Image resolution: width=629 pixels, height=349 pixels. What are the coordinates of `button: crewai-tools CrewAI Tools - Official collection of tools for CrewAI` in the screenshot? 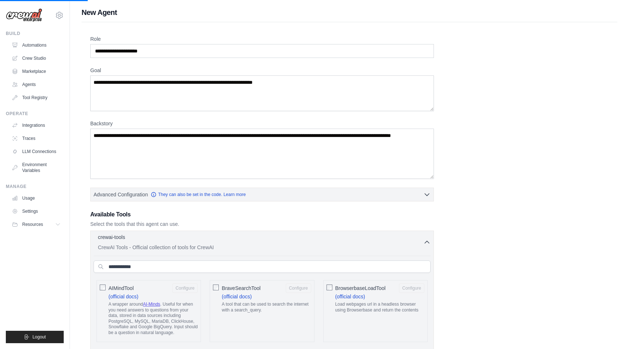 It's located at (262, 242).